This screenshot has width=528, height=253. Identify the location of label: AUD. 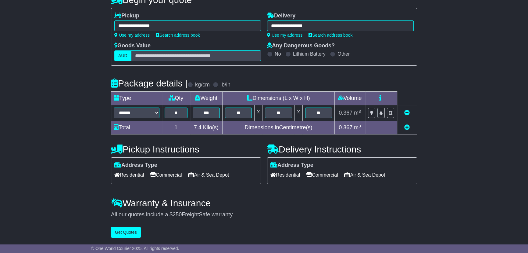
(123, 56).